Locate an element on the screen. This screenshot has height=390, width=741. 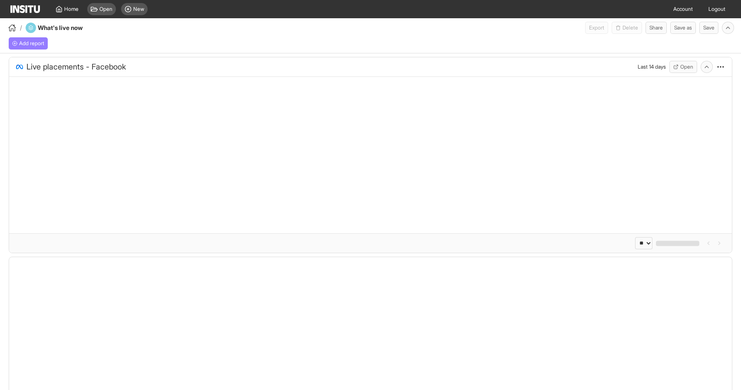
span: New is located at coordinates (138, 9).